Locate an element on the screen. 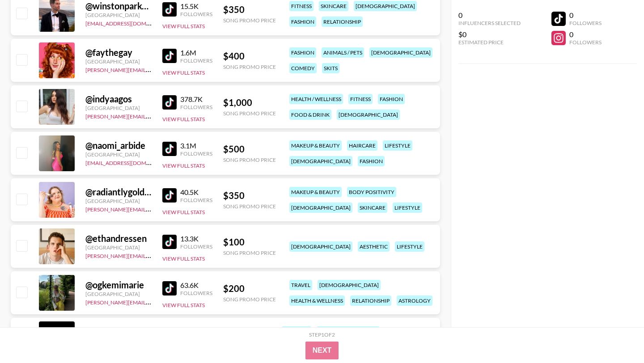 The height and width of the screenshot is (363, 644). div: 13.3K is located at coordinates (196, 239).